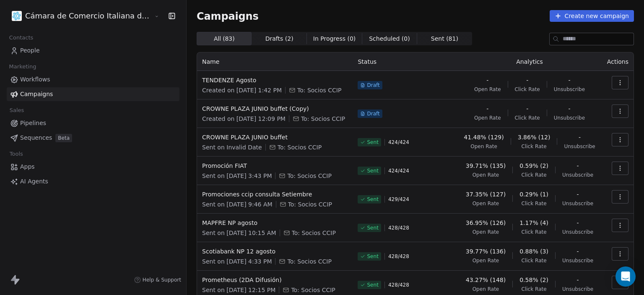  Describe the element at coordinates (36, 138) in the screenshot. I see `span: Sequences` at that location.